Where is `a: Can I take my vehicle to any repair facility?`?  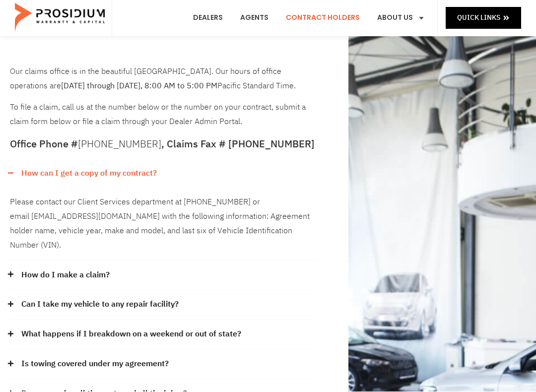 a: Can I take my vehicle to any repair facility? is located at coordinates (100, 305).